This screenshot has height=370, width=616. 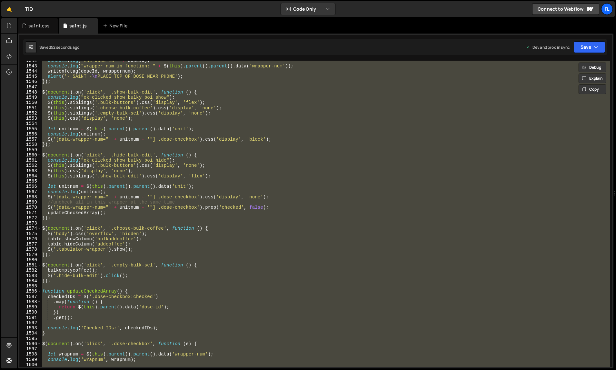 What do you see at coordinates (30, 312) in the screenshot?
I see `div: 1590` at bounding box center [30, 312].